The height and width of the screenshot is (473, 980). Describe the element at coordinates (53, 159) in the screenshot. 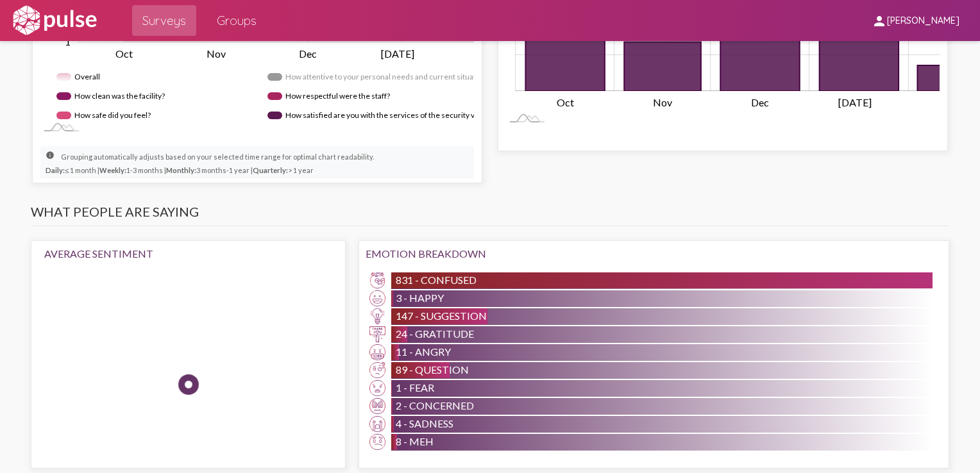

I see `mat-icon: info` at that location.